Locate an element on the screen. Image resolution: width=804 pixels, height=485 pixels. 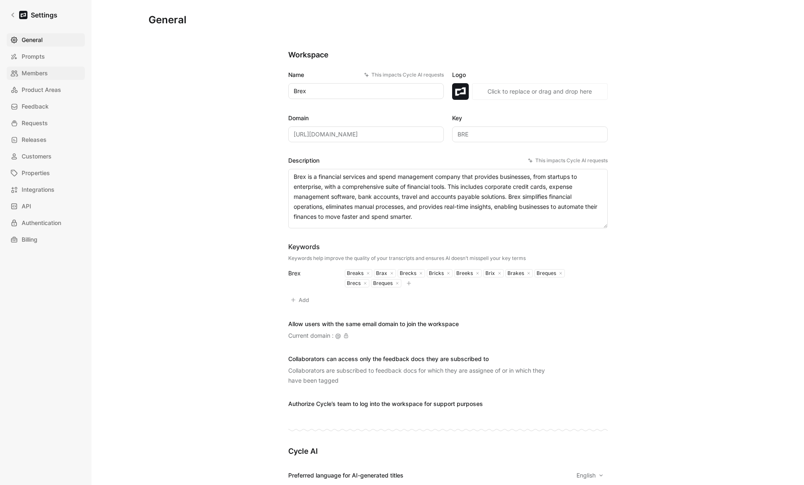
a: Integrations is located at coordinates (46, 190).